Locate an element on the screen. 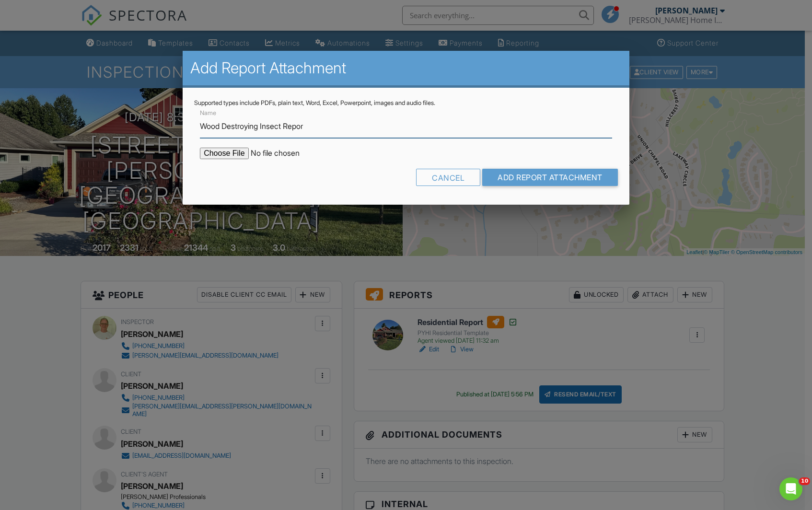 Image resolution: width=812 pixels, height=510 pixels. div: Supported types include PDFs, plain text, Word, Excel, Powerpoint, images and audio files. is located at coordinates (406, 103).